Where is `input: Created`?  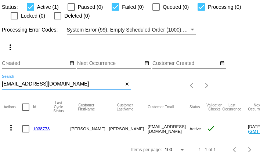 input: Created is located at coordinates (35, 63).